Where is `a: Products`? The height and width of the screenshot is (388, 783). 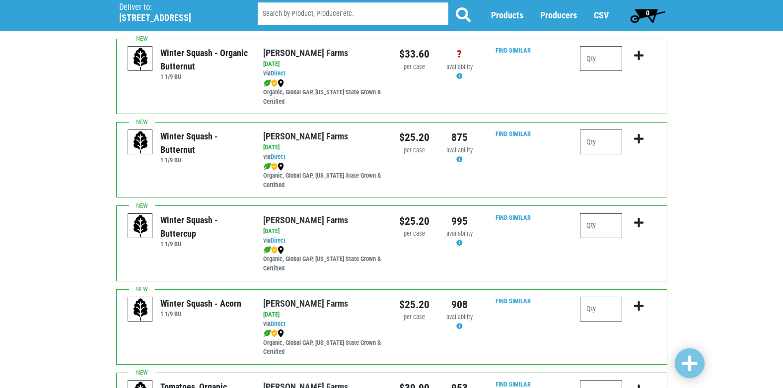 a: Products is located at coordinates (507, 15).